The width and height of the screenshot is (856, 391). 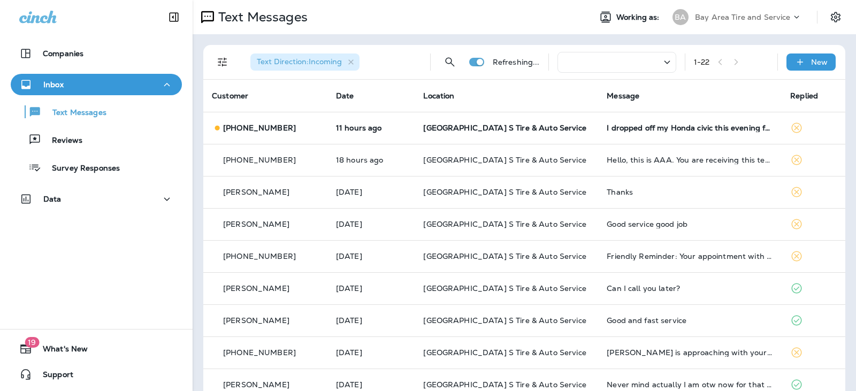 What do you see at coordinates (371, 256) in the screenshot?
I see `p: Aug 26, 2025 07:30 AM` at bounding box center [371, 256].